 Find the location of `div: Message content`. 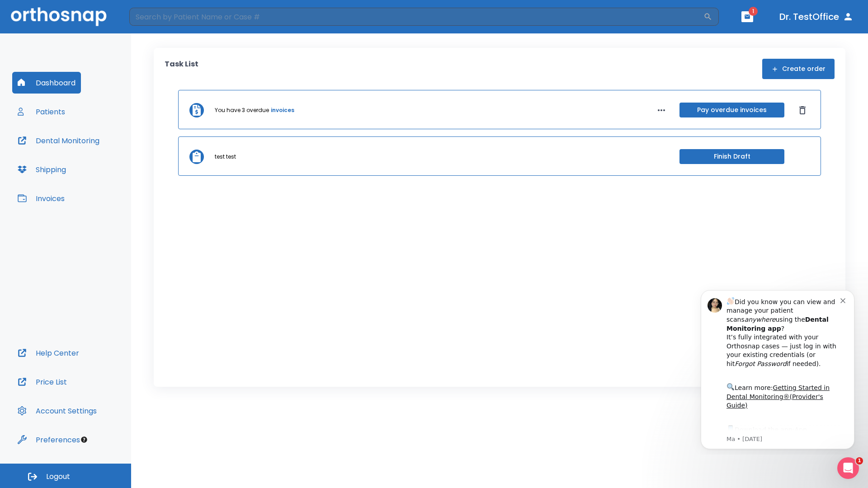

div: Message content is located at coordinates (96, 82).